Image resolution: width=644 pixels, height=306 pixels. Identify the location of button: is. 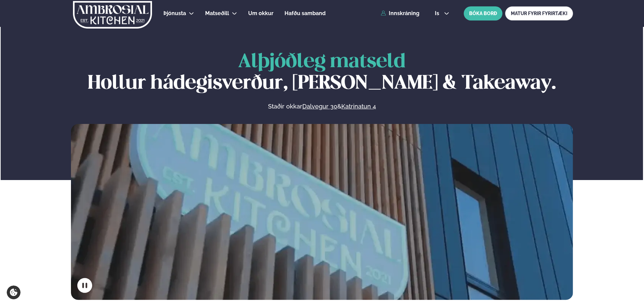
(442, 13).